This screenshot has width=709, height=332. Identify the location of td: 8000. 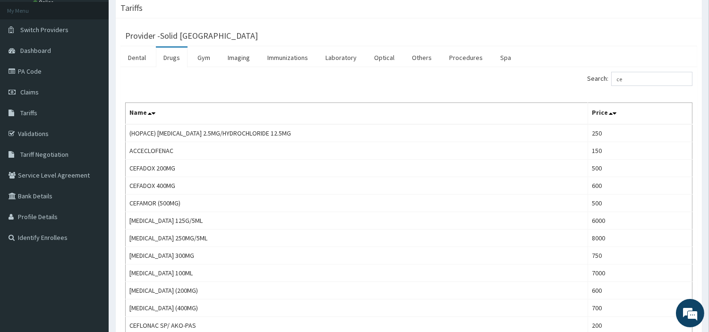
(640, 238).